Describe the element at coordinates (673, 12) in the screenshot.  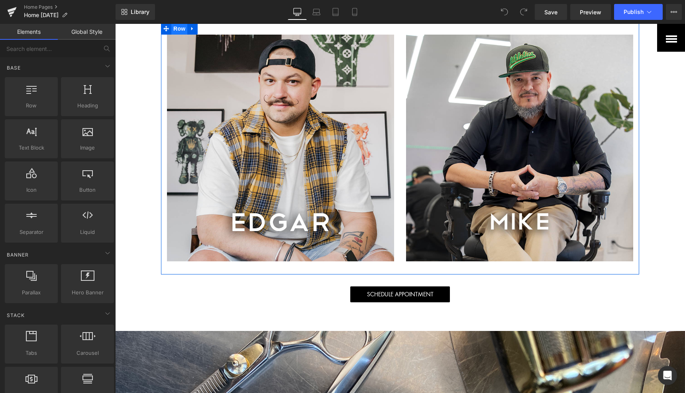
I see `button: More` at that location.